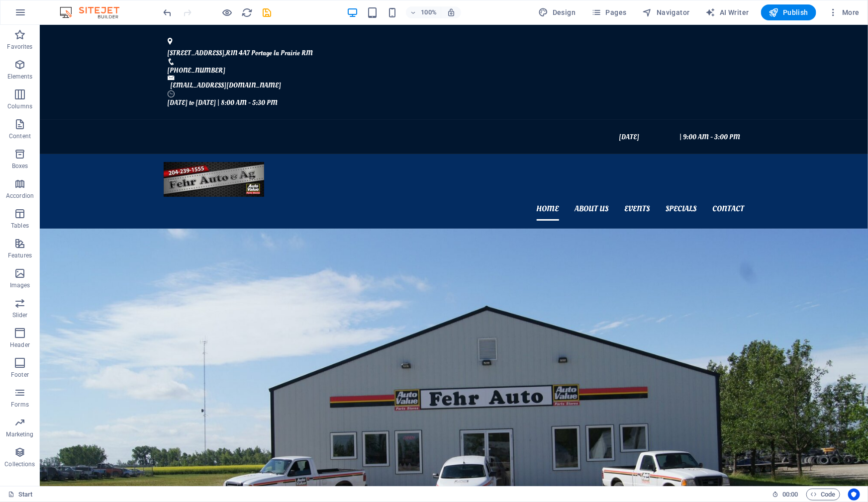 This screenshot has width=868, height=502. What do you see at coordinates (20, 345) in the screenshot?
I see `p: Header` at bounding box center [20, 345].